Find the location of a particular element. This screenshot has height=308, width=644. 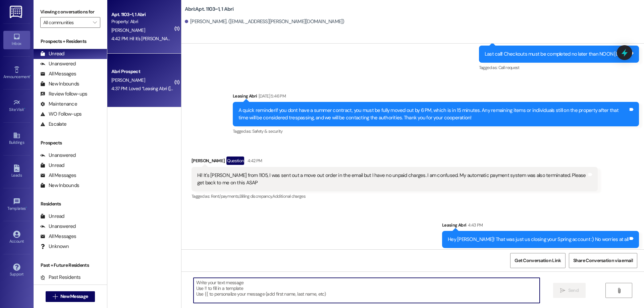

div: 4:42 PM is located at coordinates (254, 160).